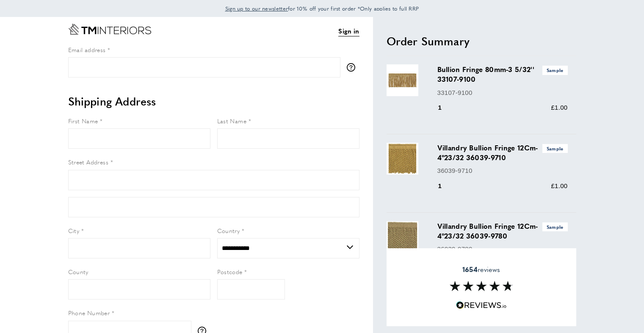  What do you see at coordinates (87, 49) in the screenshot?
I see `span: Email address` at bounding box center [87, 49].